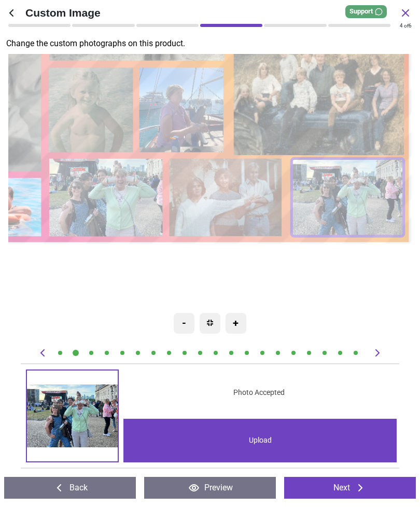 The image size is (420, 507). What do you see at coordinates (350, 487) in the screenshot?
I see `button: Next` at bounding box center [350, 487].